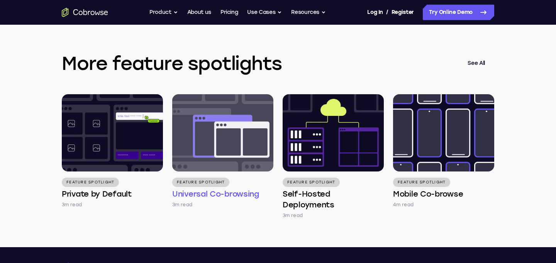  Describe the element at coordinates (199, 12) in the screenshot. I see `a: About us` at that location.